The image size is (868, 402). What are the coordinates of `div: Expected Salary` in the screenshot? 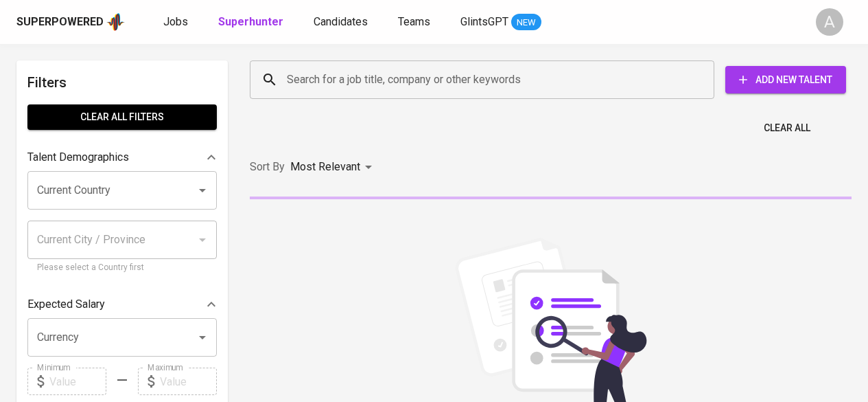 It's located at (122, 304).